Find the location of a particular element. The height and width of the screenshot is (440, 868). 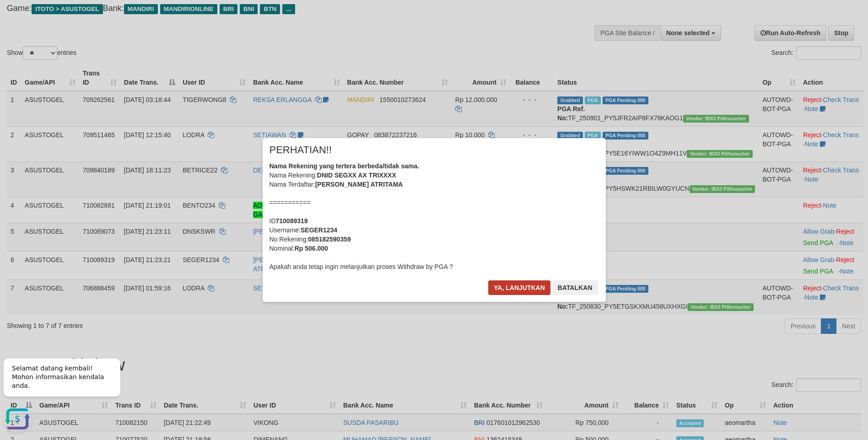

b: 710089319 is located at coordinates (292, 221).